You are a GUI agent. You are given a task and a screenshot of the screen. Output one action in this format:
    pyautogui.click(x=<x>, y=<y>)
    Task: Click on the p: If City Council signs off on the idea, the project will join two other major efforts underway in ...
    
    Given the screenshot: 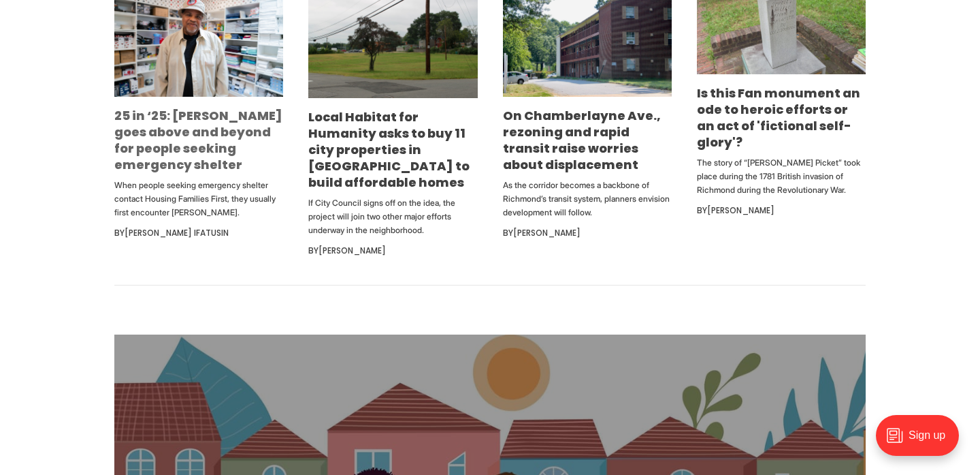 What is the action you would take?
    pyautogui.click(x=393, y=216)
    